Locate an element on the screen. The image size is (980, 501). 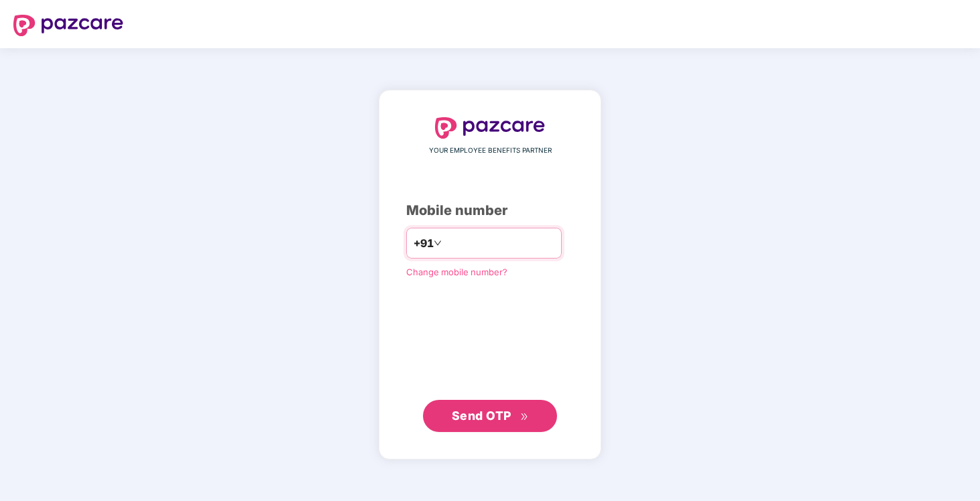
button: Send OTPdouble-right is located at coordinates (490, 416).